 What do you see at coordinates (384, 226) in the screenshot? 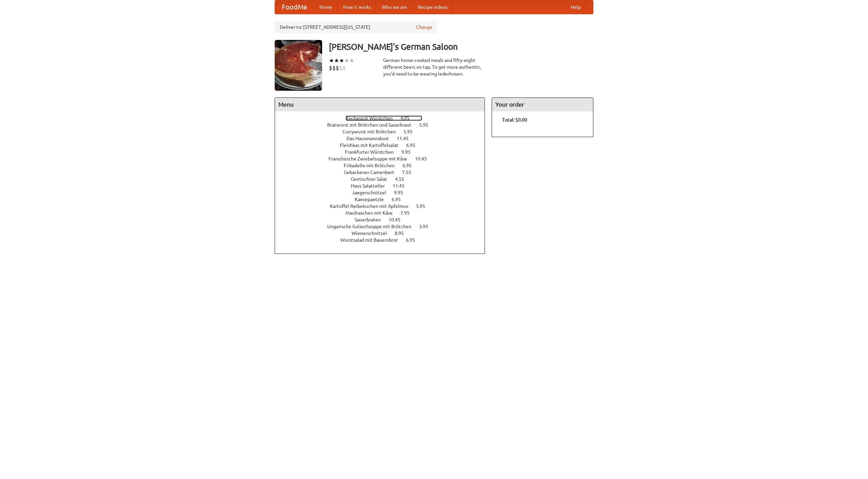
I see `a: Ungarische Gulaschsuppe mit Brötchen 3.95` at bounding box center [384, 226].